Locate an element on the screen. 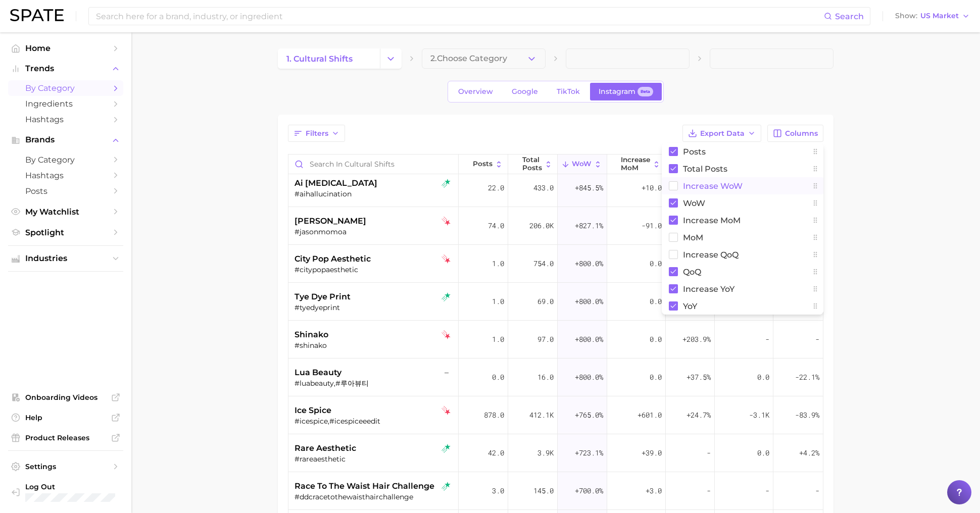 The width and height of the screenshot is (980, 513). button: city pop aestheticinstagram falling star#citypopaesthetic1.0754.0+800.0%0.00.0%-- is located at coordinates (555, 264).